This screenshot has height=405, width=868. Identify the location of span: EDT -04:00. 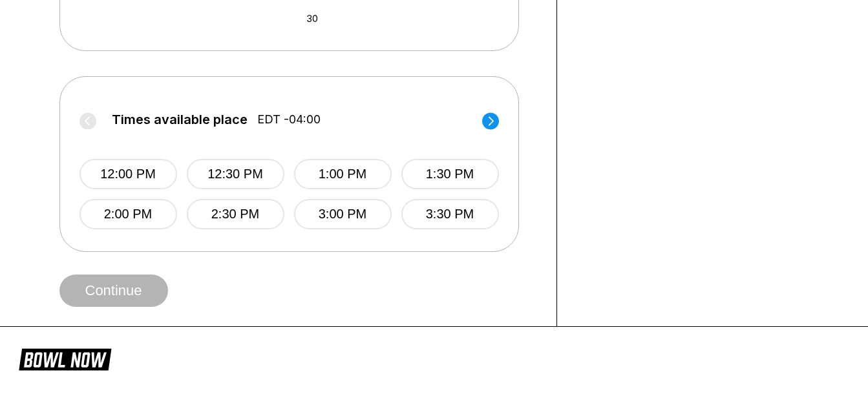
(289, 119).